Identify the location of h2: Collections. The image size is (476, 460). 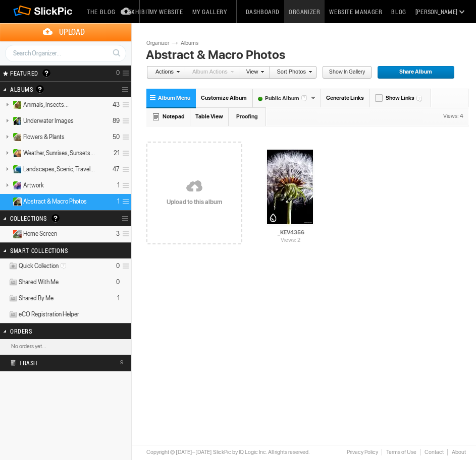
(53, 218).